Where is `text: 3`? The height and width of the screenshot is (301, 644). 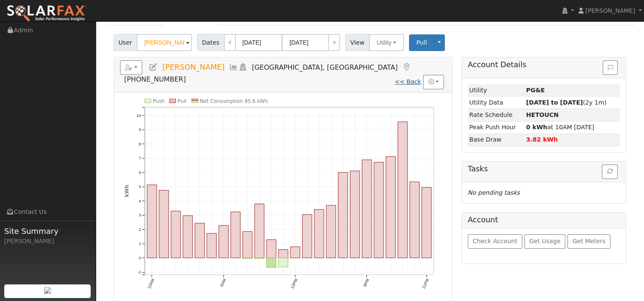
text: 3 is located at coordinates (140, 215).